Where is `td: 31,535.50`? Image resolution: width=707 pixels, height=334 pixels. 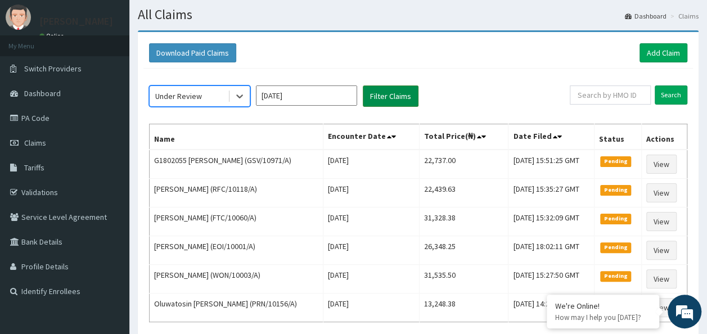
td: 31,535.50 is located at coordinates (463, 279).